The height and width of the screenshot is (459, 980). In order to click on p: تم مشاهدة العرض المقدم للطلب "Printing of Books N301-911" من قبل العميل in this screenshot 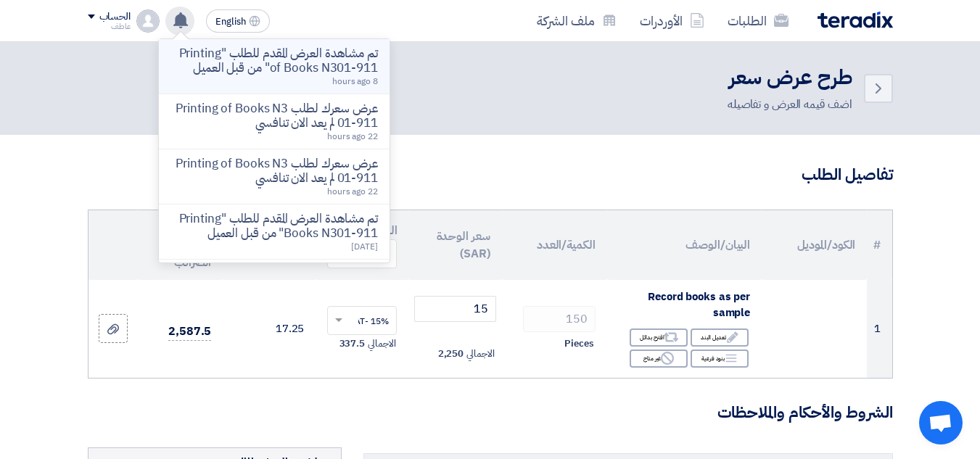, I will do `click(275, 61)`.